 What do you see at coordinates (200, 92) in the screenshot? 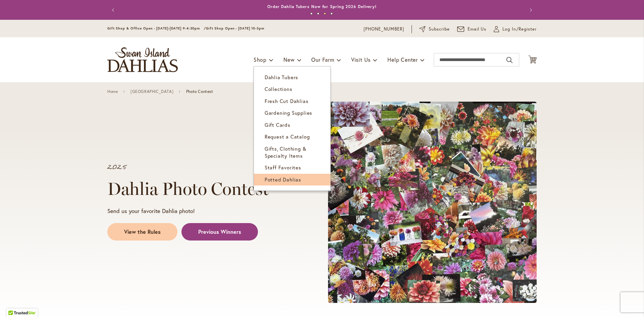
I see `span: Photo Contest` at bounding box center [200, 92].